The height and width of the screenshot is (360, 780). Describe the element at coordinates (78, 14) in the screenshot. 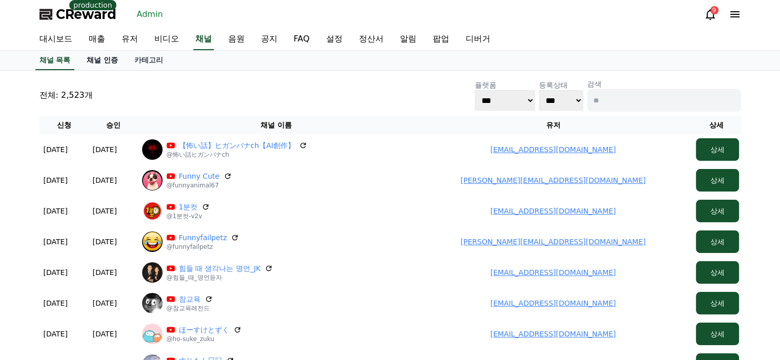

I see `a: CReward` at that location.